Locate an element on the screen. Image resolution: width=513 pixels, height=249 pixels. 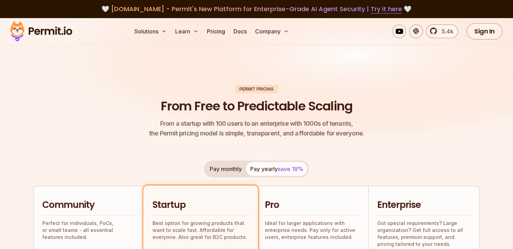
a: Docs is located at coordinates (240, 31).